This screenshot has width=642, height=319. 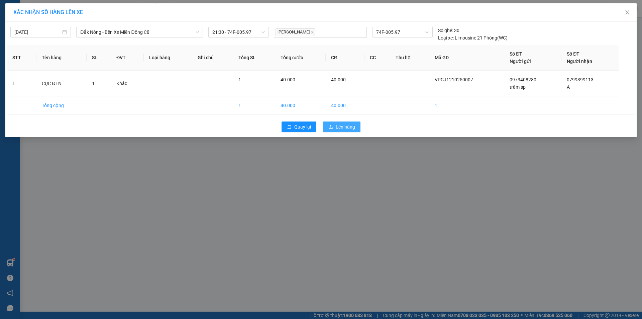 What do you see at coordinates (518, 87) in the screenshot?
I see `span: trâm sp` at bounding box center [518, 87].